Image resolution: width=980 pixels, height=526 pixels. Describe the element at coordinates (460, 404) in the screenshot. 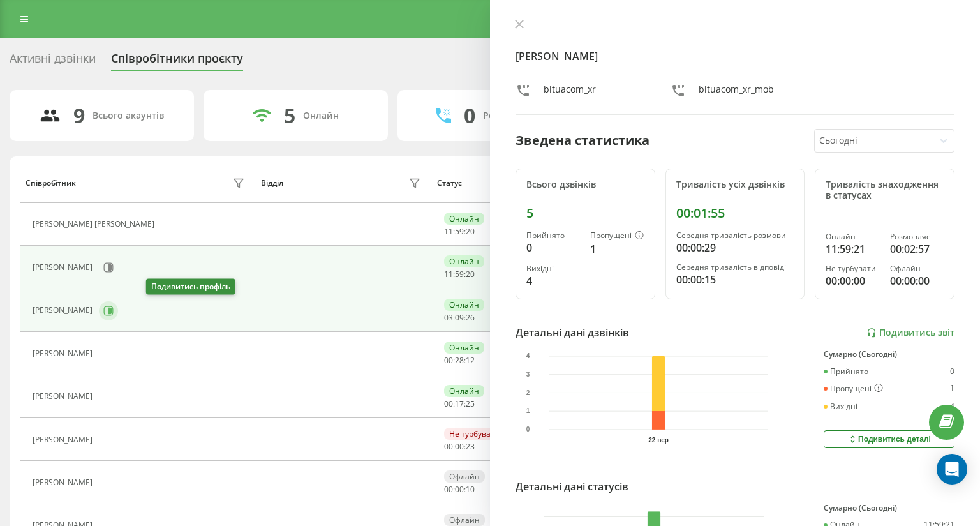

I see `span: 17` at that location.